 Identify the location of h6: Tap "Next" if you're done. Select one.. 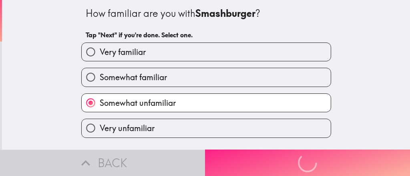
(206, 35).